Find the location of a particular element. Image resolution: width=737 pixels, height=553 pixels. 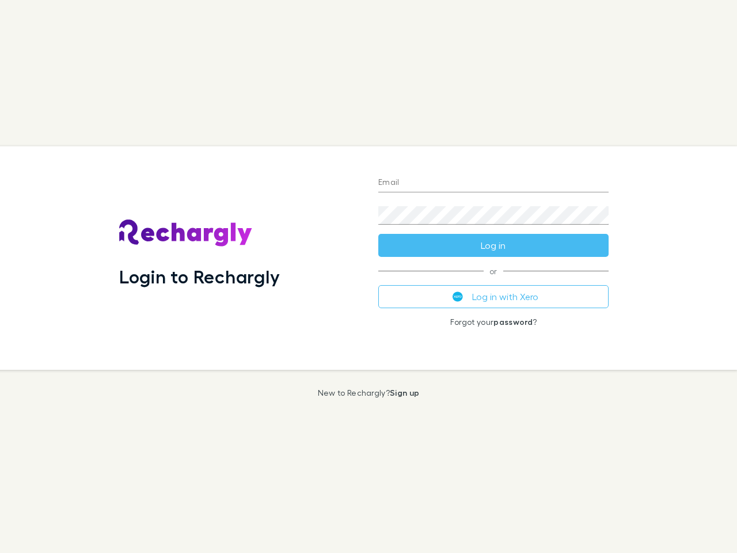

span: or is located at coordinates (493, 271).